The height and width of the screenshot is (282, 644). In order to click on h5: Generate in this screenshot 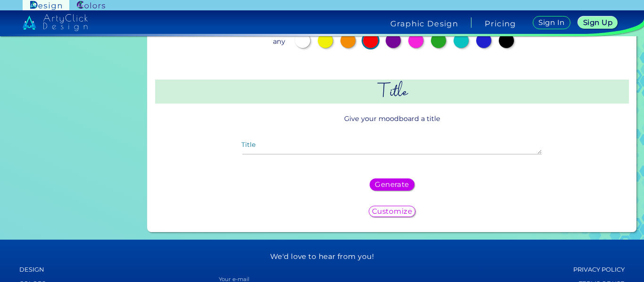, I will do `click(392, 184)`.